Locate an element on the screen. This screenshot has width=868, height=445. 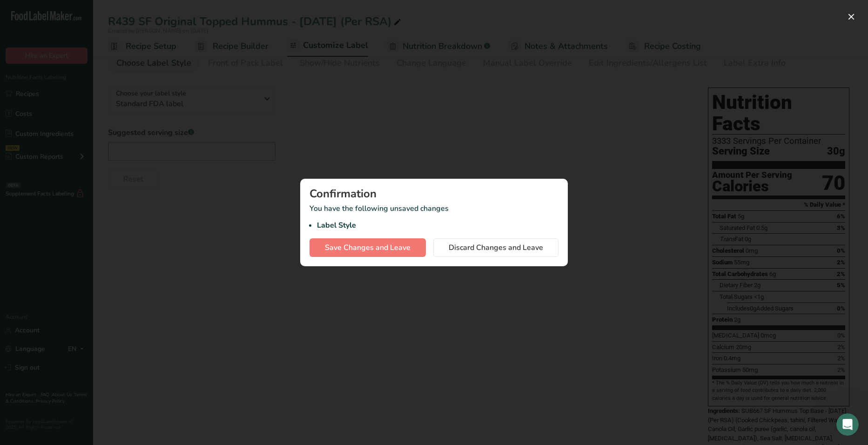
span: Save Changes and Leave is located at coordinates (367, 248).